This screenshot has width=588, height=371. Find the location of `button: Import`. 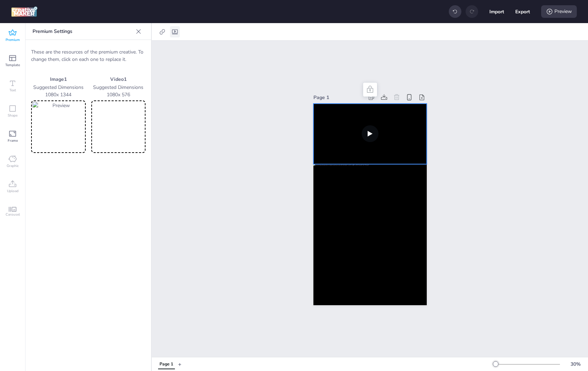

button: Import is located at coordinates (497, 12).